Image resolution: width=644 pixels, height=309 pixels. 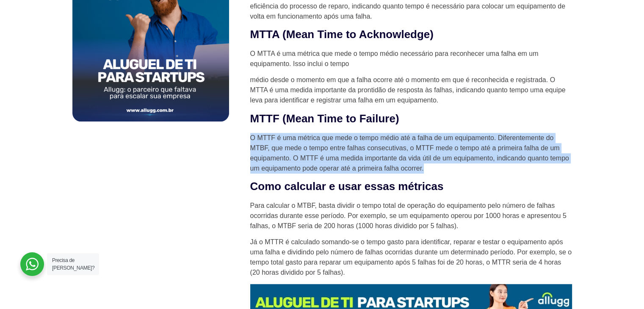 What do you see at coordinates (411, 35) in the screenshot?
I see `h2: MTTA (Mean Time to Acknowledge)` at bounding box center [411, 35].